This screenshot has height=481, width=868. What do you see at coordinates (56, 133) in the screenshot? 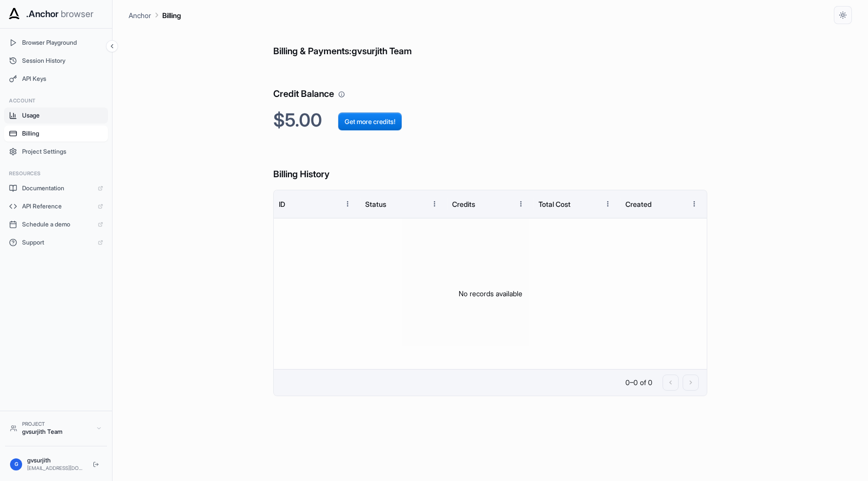
I see `button: Billing` at bounding box center [56, 133].